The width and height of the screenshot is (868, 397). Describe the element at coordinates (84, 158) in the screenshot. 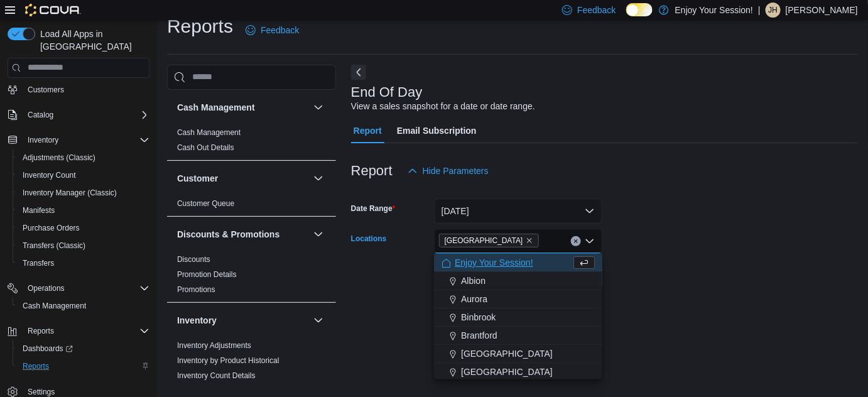

I see `span: Adjustments (Classic)` at that location.